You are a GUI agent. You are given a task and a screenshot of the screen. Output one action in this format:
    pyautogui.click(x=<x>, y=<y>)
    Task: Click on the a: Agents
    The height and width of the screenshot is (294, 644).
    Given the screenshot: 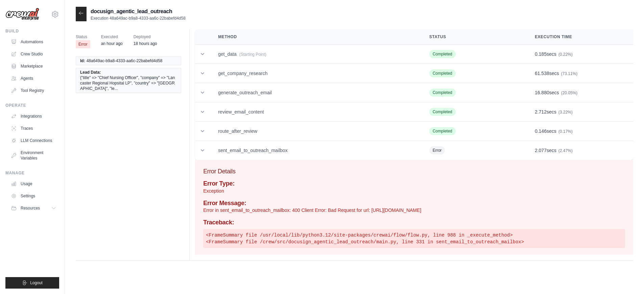 What is the action you would take?
    pyautogui.click(x=33, y=78)
    